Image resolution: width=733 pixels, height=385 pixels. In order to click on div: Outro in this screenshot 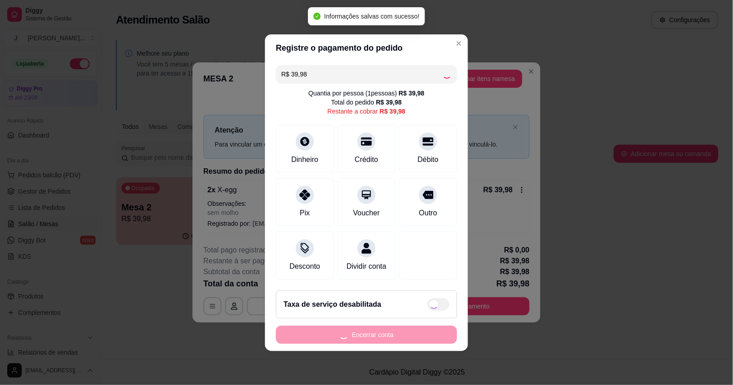, I will do `click(428, 213)`.